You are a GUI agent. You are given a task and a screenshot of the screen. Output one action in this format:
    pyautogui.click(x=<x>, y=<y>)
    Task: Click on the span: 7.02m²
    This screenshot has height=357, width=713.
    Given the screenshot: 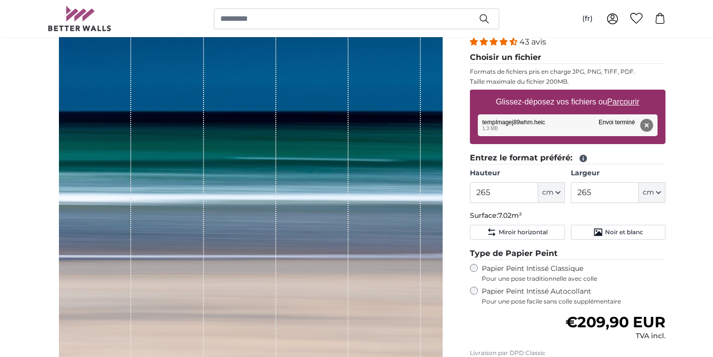 What is the action you would take?
    pyautogui.click(x=510, y=215)
    